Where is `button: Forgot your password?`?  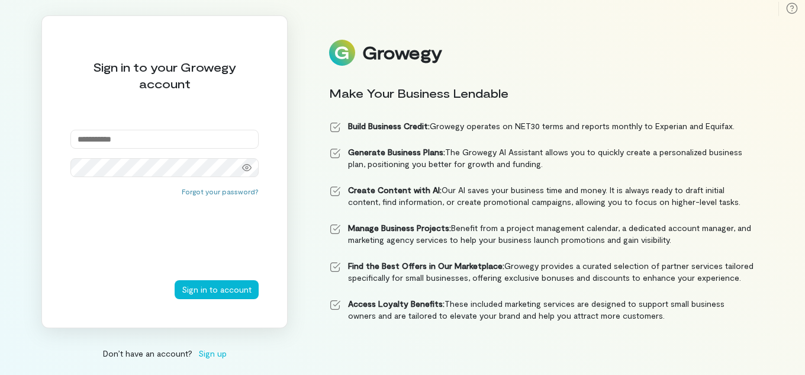
button: Forgot your password? is located at coordinates (220, 191).